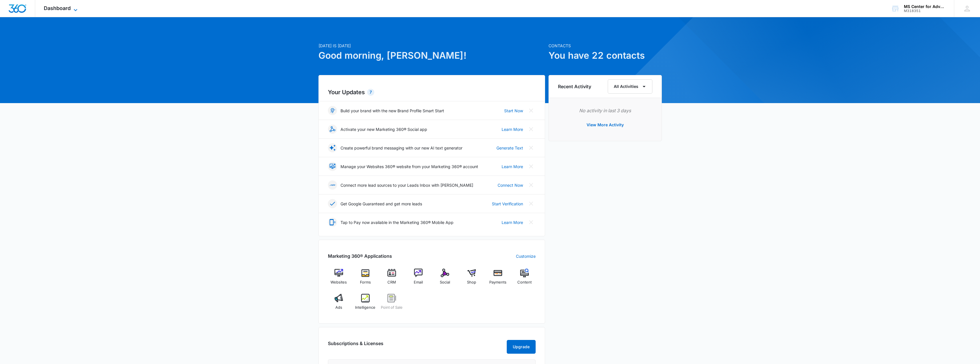 Image resolution: width=980 pixels, height=364 pixels. What do you see at coordinates (498, 282) in the screenshot?
I see `span: Payments` at bounding box center [498, 282].